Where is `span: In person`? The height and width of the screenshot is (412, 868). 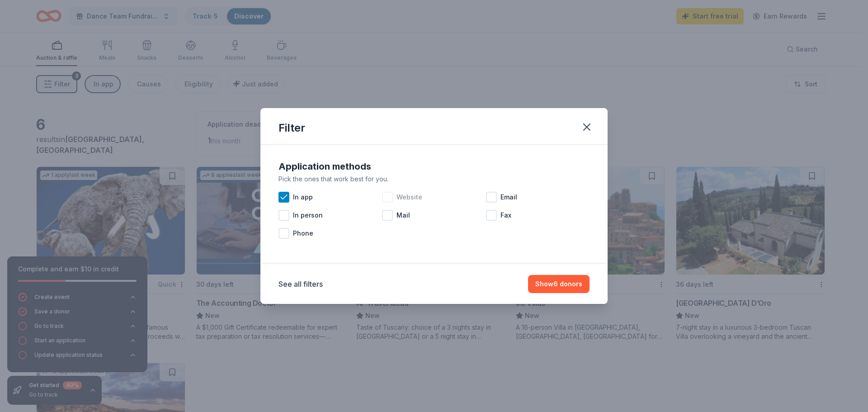 span: In person is located at coordinates (308, 216).